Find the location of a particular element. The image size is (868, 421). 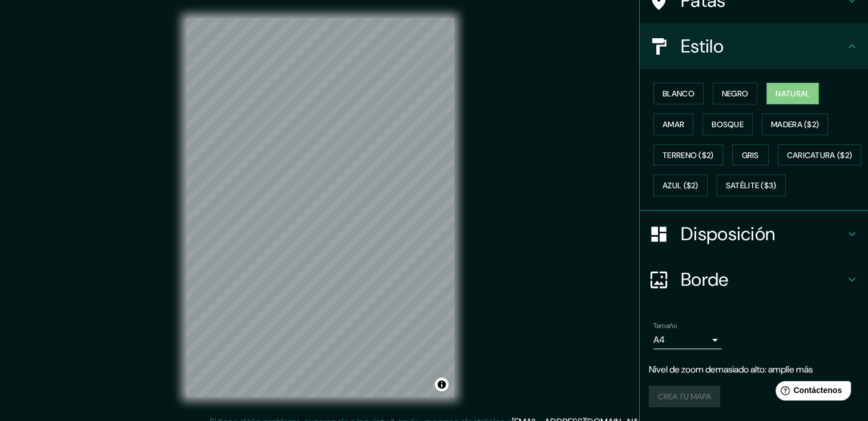

font: Borde is located at coordinates (704, 279).